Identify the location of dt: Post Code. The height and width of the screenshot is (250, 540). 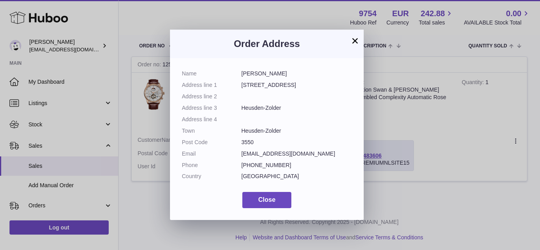
(211, 142).